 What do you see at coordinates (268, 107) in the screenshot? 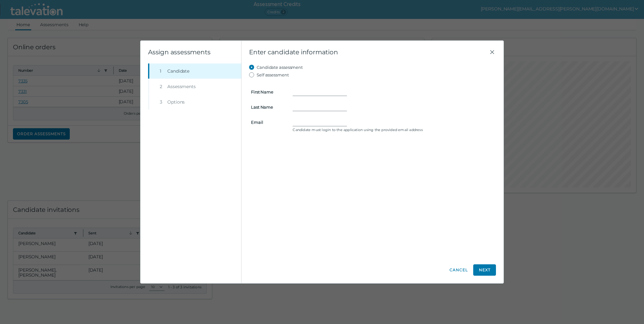
I see `label: Last Name` at bounding box center [268, 107].